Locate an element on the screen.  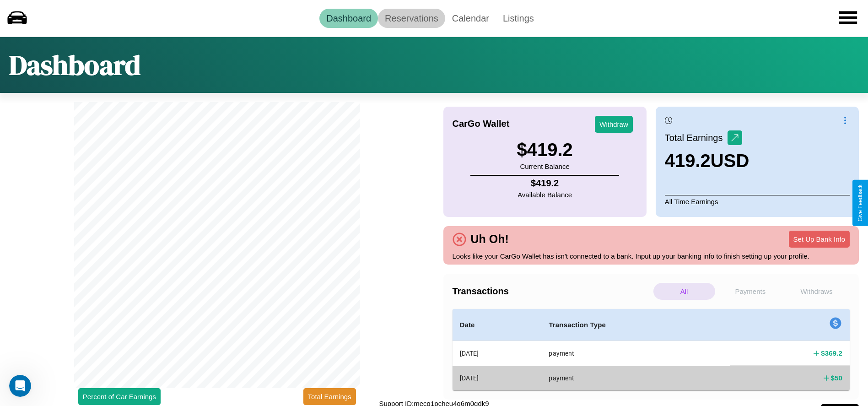
button: Withdraw is located at coordinates (614, 124).